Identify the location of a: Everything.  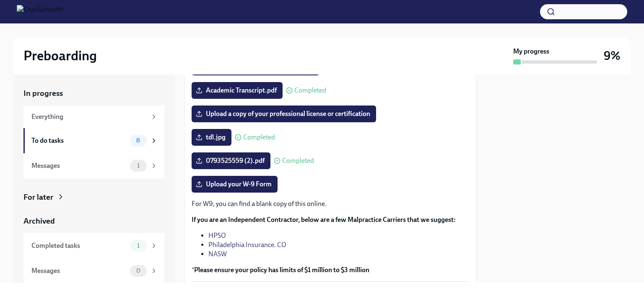
(94, 117).